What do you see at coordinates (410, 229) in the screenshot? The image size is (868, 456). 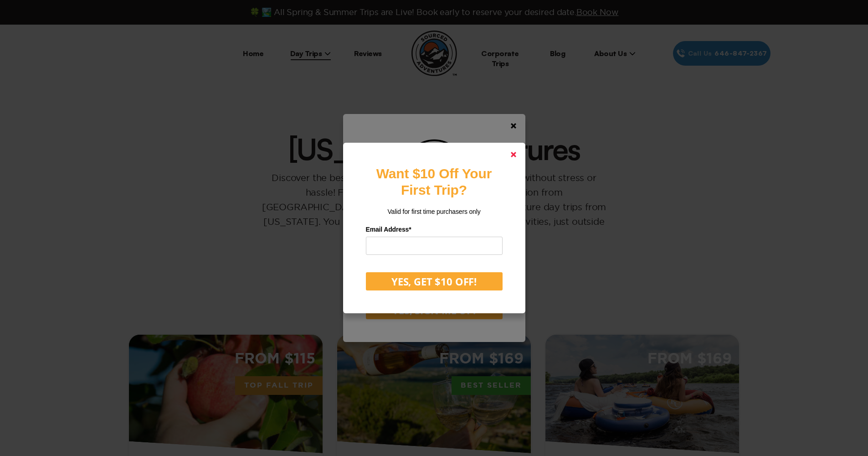 I see `span: Required` at bounding box center [410, 229].